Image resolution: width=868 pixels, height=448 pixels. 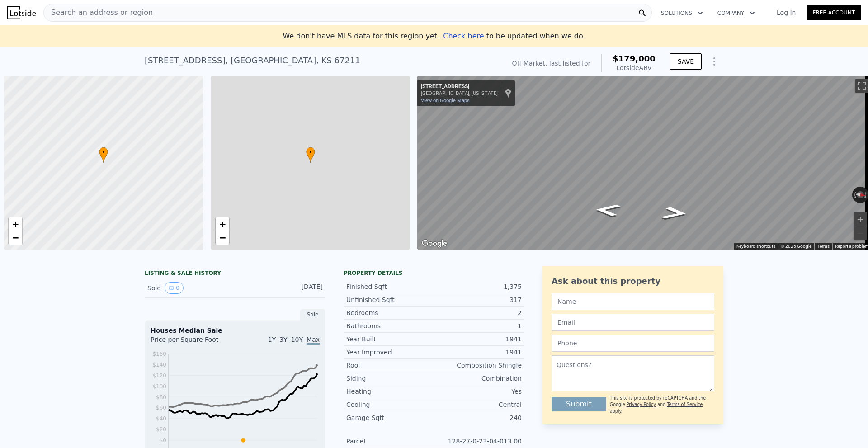 I want to click on button: Show Options, so click(x=714, y=62).